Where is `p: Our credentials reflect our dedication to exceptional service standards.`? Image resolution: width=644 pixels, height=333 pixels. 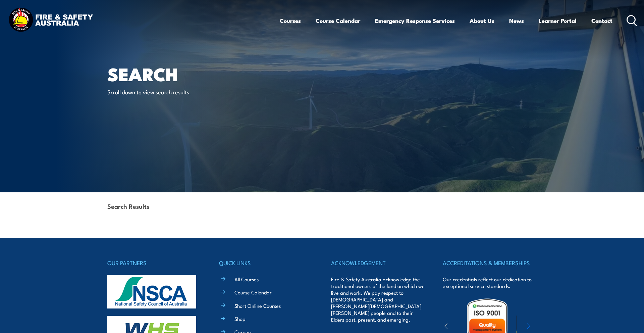
p: Our credentials reflect our dedication to exceptional service standards. is located at coordinates (489, 283).